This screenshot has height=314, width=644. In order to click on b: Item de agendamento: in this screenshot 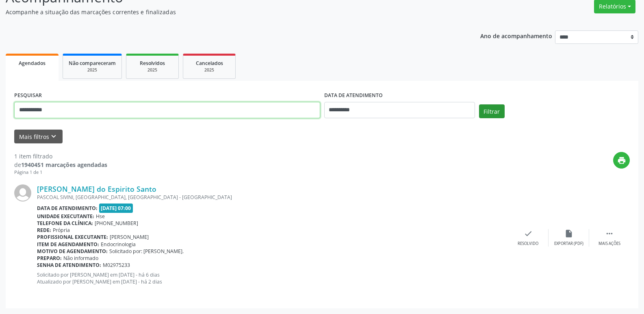, I will do `click(68, 244)`.